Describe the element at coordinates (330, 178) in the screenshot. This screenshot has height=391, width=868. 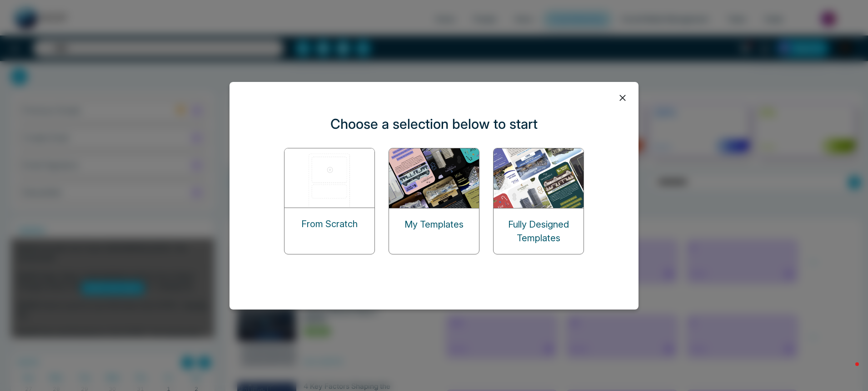
I see `img: start-from-scratch.png` at that location.